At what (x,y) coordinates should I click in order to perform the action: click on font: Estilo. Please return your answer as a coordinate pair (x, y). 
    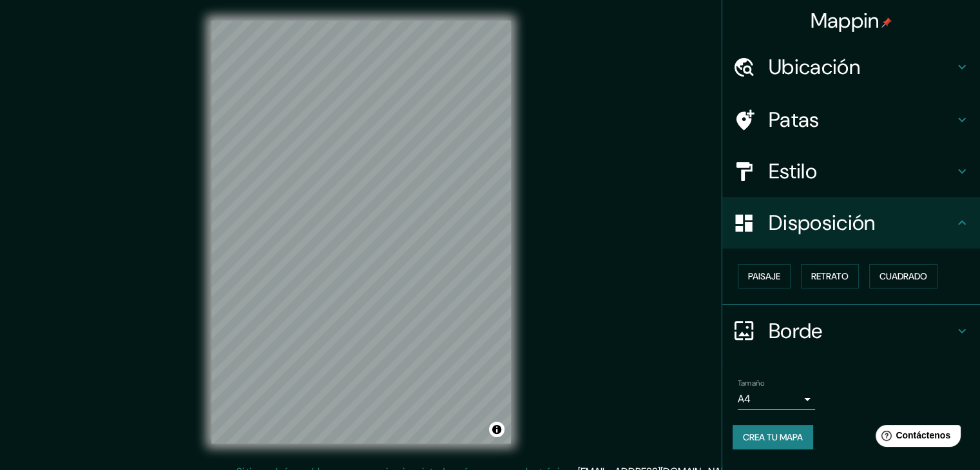
    Looking at the image, I should click on (792, 171).